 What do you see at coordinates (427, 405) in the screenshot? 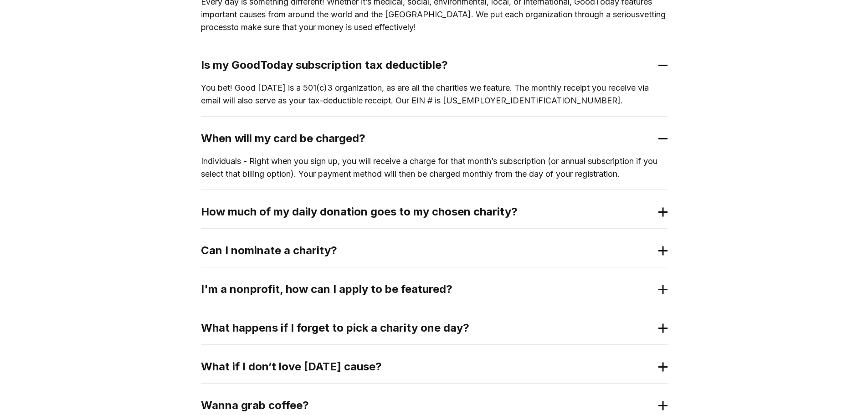
I see `h2: Wanna grab coffee?` at bounding box center [427, 405].